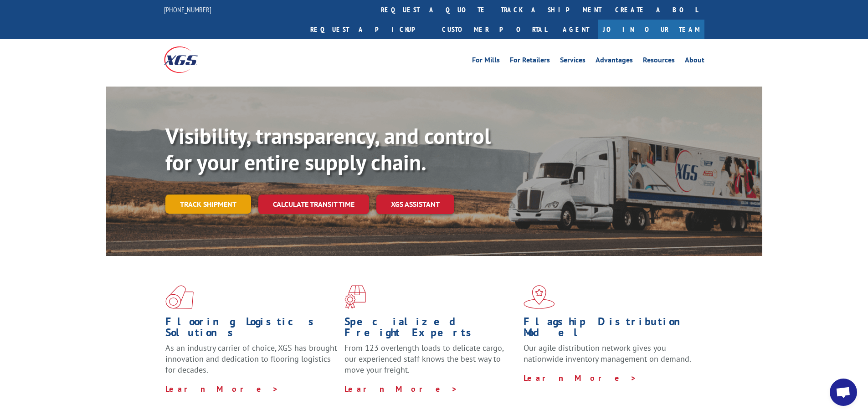 Image resolution: width=868 pixels, height=415 pixels. Describe the element at coordinates (251, 329) in the screenshot. I see `h1: Flooring Logistics Solutions` at that location.